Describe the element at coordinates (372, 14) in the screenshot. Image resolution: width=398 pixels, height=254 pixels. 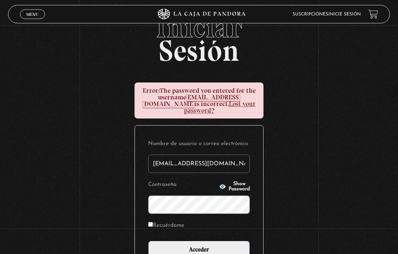
I see `a: View your shopping cart` at that location.